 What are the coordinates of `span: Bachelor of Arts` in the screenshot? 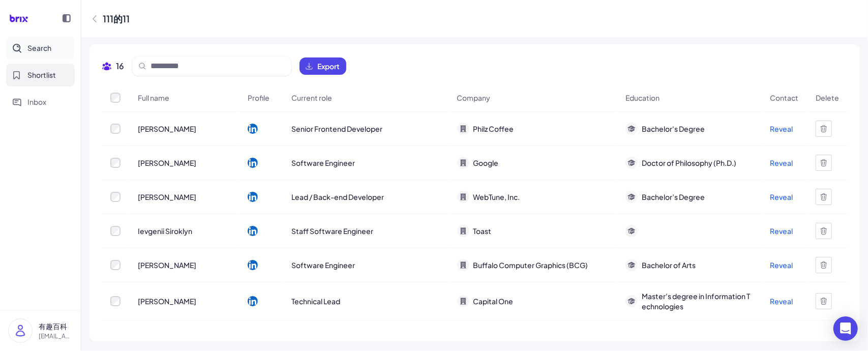 It's located at (669, 265).